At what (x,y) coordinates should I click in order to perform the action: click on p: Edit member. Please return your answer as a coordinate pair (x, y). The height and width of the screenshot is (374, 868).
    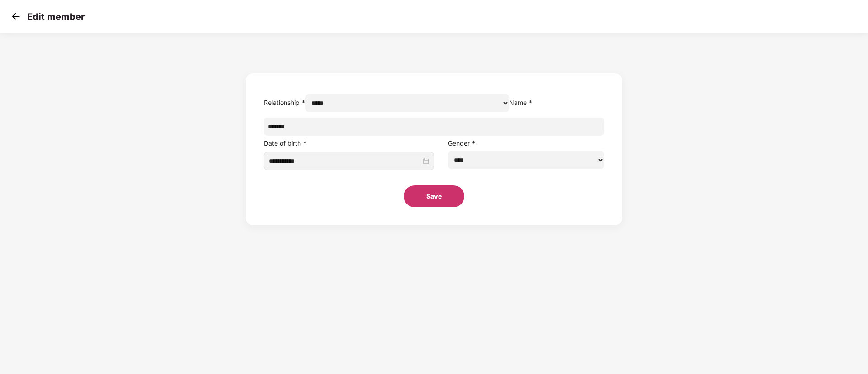
    Looking at the image, I should click on (56, 17).